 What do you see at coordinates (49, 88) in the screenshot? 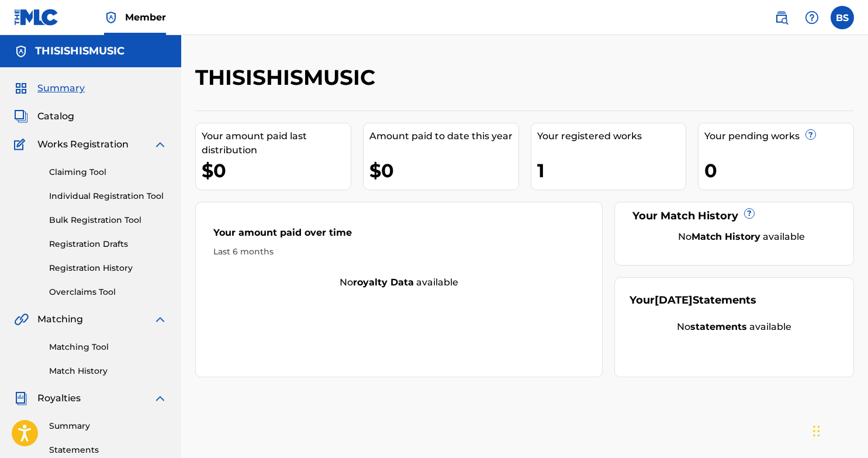
I see `a: SummarySummary` at bounding box center [49, 88].